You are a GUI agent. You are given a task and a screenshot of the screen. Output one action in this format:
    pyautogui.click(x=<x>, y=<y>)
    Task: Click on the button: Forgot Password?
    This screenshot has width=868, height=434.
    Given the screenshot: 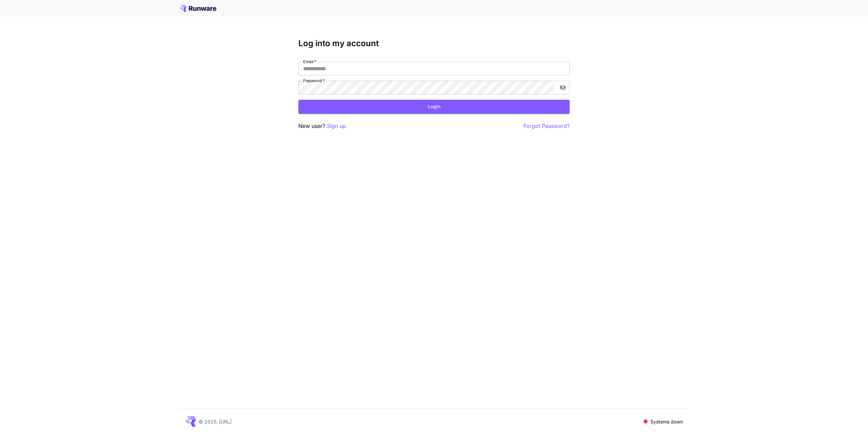 What is the action you would take?
    pyautogui.click(x=546, y=126)
    